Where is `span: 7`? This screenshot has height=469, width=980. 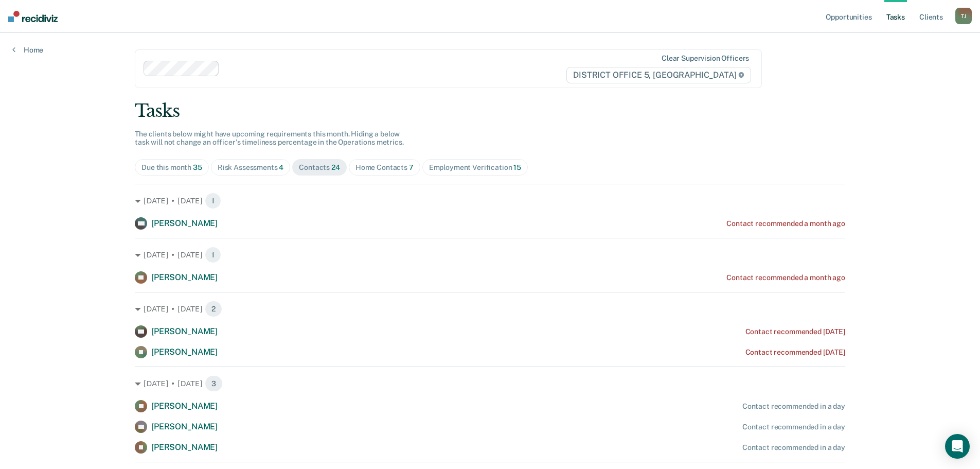 span: 7 is located at coordinates (411, 167).